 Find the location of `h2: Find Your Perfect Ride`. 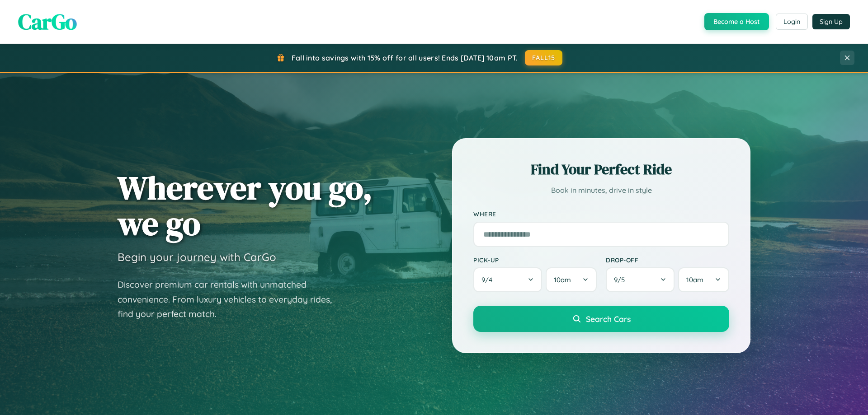

h2: Find Your Perfect Ride is located at coordinates (601, 170).